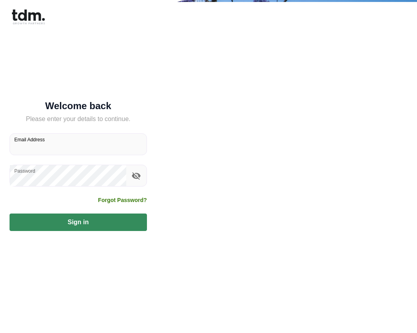 This screenshot has width=417, height=333. Describe the element at coordinates (122, 200) in the screenshot. I see `a: Forgot Password?` at that location.